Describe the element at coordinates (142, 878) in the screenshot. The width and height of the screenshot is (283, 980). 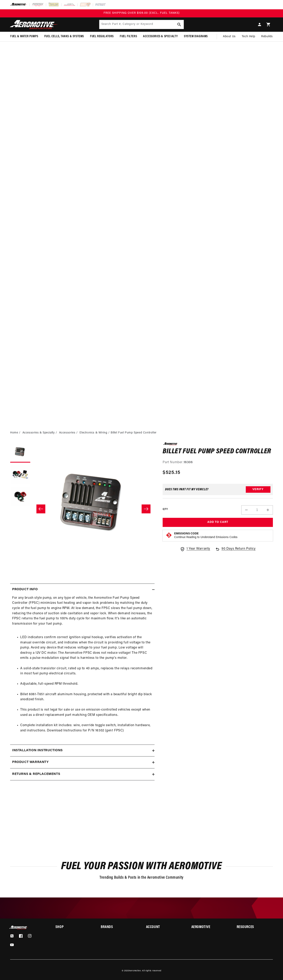
I see `span: Trending Builds & Posts in the Aeromotive Community` at that location.